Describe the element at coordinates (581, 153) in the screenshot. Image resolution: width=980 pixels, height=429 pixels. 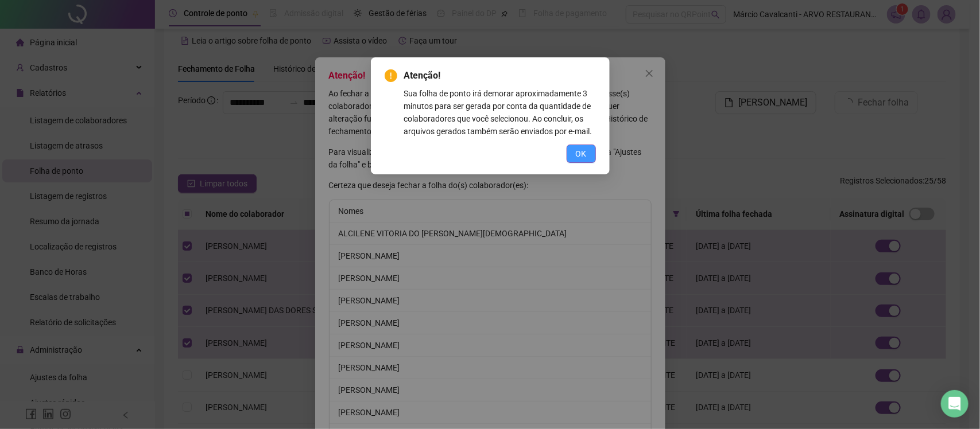
I see `span: OK` at that location.